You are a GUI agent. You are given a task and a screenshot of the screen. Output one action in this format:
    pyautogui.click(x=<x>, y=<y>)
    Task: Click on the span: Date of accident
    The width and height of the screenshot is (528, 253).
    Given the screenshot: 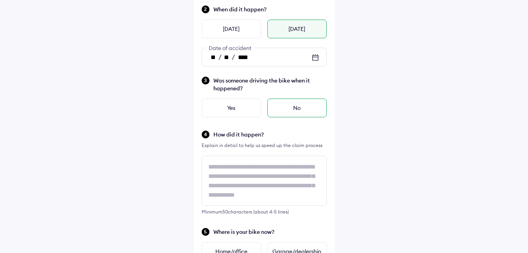 What is the action you would take?
    pyautogui.click(x=230, y=48)
    